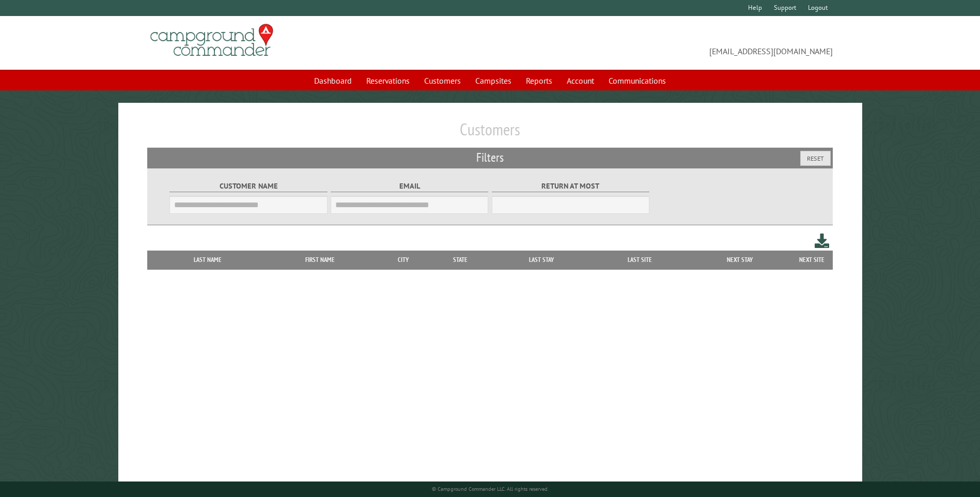 The width and height of the screenshot is (980, 497). Describe the element at coordinates (580, 81) in the screenshot. I see `a: Account` at that location.